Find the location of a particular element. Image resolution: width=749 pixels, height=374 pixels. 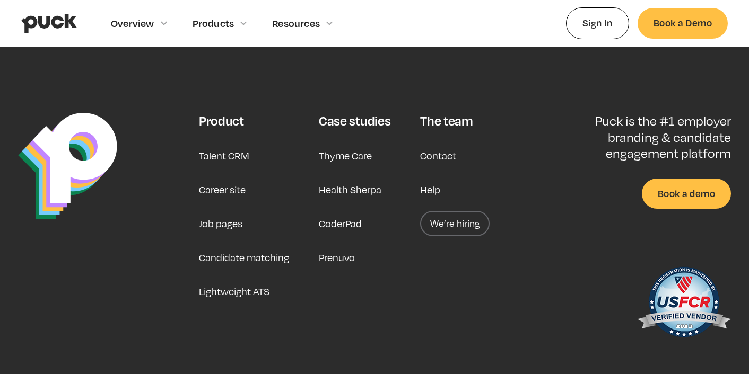

a: Job pages is located at coordinates (221, 224).